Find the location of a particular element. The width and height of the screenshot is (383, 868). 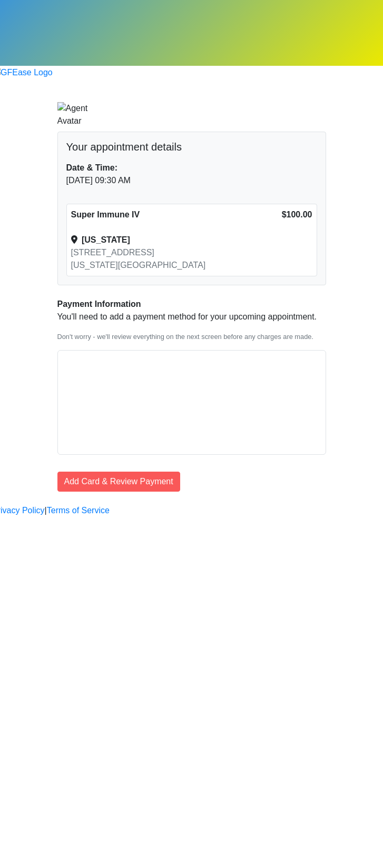

strong: Date & Time: is located at coordinates (92, 167).